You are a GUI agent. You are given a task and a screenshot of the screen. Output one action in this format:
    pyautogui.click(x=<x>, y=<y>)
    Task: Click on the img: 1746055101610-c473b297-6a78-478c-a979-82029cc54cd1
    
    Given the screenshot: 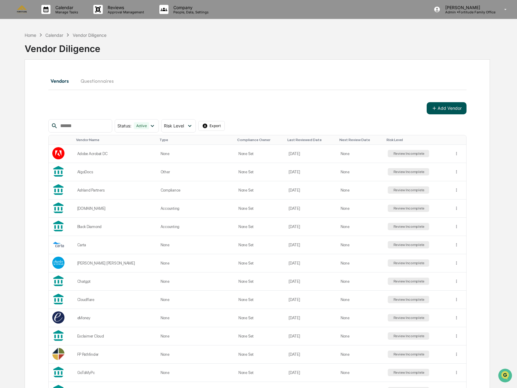 What is the action you would take?
    pyautogui.click(x=15, y=86)
    